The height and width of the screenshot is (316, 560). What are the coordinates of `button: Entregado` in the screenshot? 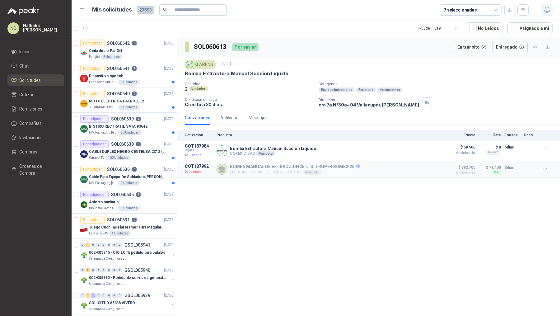 It's located at (510, 47).